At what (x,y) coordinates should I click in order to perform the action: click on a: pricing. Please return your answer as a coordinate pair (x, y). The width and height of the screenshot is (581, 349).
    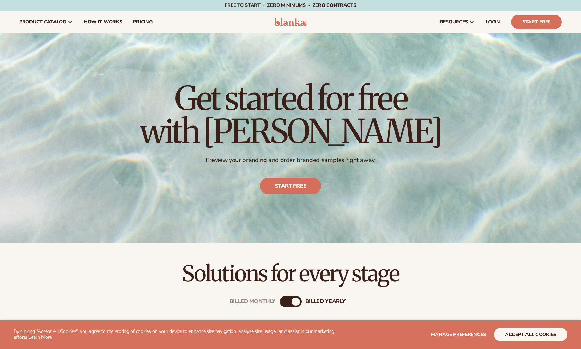
    Looking at the image, I should click on (143, 22).